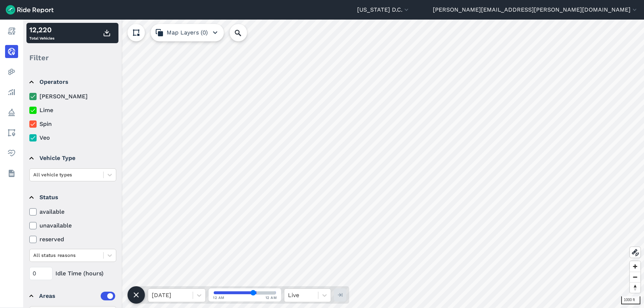  I want to click on a: Report, so click(12, 31).